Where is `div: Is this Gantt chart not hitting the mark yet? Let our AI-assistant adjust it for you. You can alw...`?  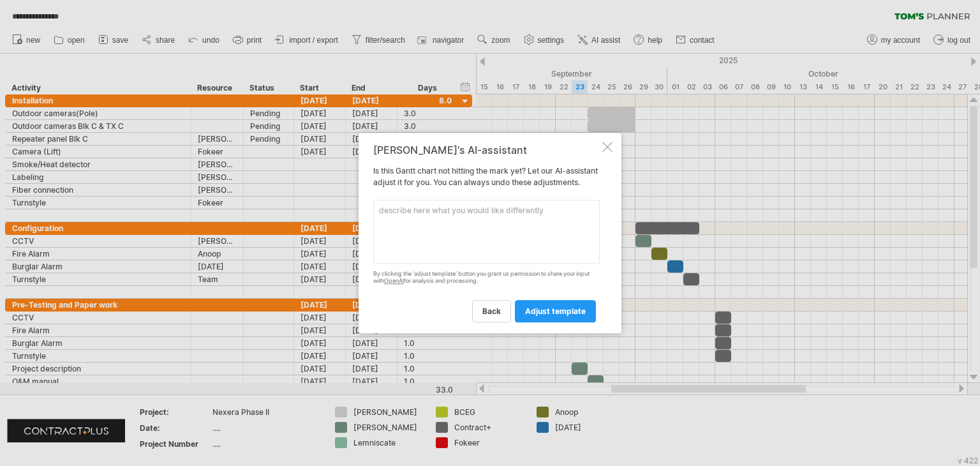 div: Is this Gantt chart not hitting the mark yet? Let our AI-assistant adjust it for you. You can alw... is located at coordinates (486, 233).